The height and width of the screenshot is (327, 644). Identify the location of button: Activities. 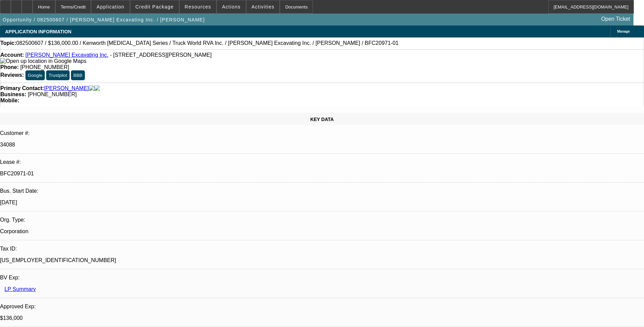
(263, 7).